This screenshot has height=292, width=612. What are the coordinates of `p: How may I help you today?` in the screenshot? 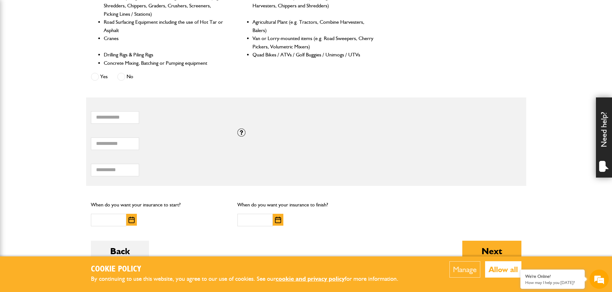 It's located at (552, 283).